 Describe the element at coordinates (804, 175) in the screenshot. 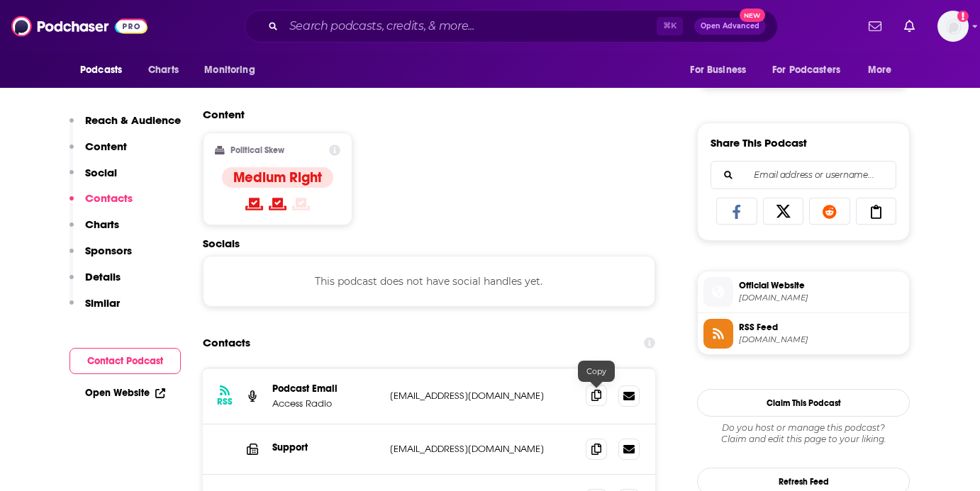

I see `input: Email address or username...` at that location.